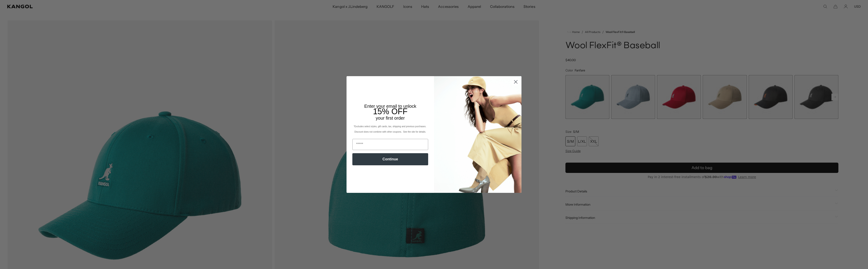 The image size is (868, 269). Describe the element at coordinates (390, 159) in the screenshot. I see `button: Continue` at that location.